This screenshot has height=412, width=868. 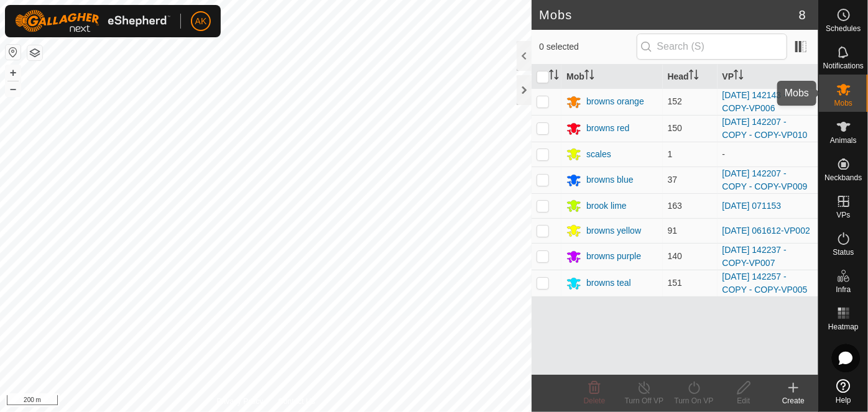 What do you see at coordinates (690, 76) in the screenshot?
I see `th: Head` at bounding box center [690, 76].